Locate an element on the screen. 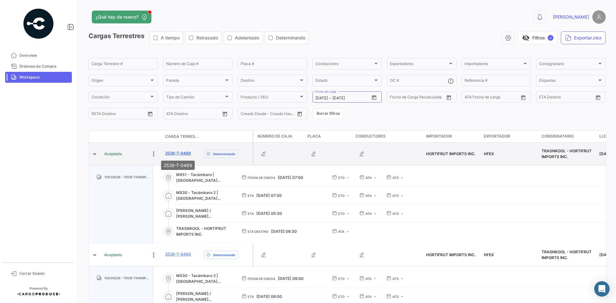 This screenshot has width=616, height=303. span: A tiempo is located at coordinates (170, 38).